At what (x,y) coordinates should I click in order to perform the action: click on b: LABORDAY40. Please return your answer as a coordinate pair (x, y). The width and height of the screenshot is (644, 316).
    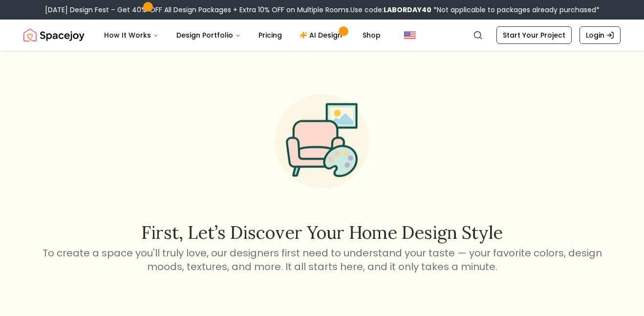
    Looking at the image, I should click on (407, 10).